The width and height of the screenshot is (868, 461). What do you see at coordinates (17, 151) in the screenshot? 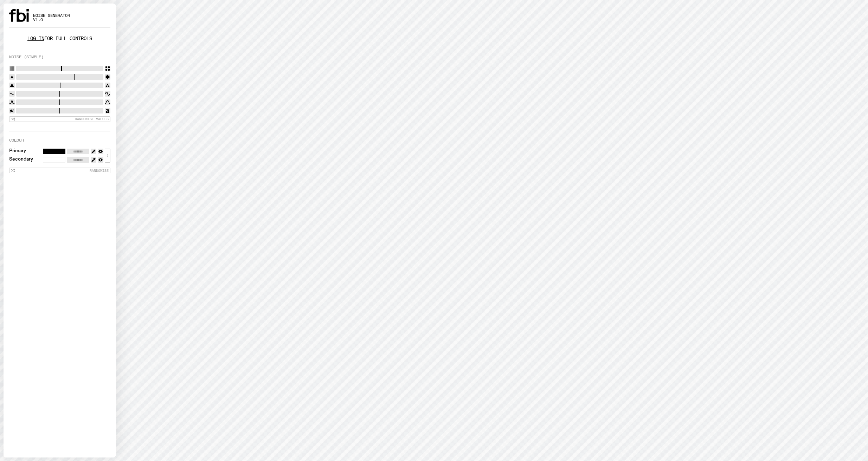
I see `label: Primary` at bounding box center [17, 151].